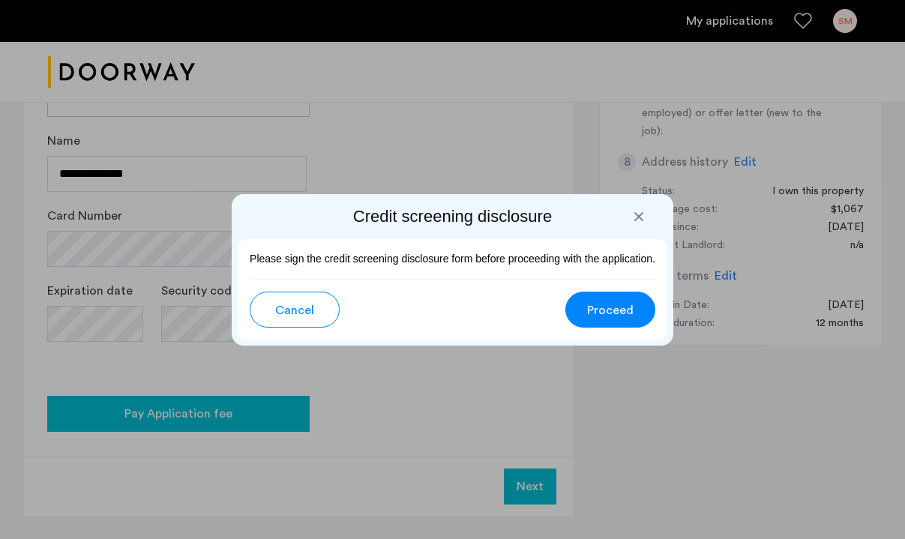  I want to click on span: Proceed, so click(610, 310).